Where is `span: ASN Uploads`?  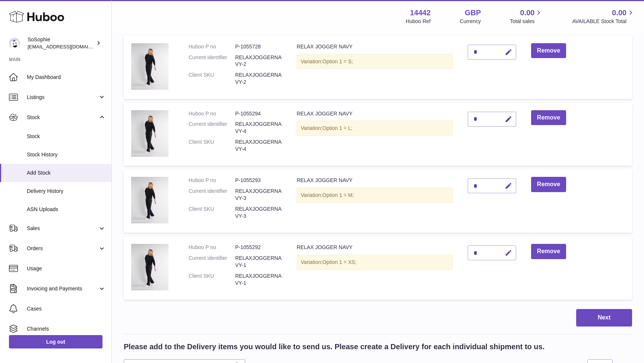 span: ASN Uploads is located at coordinates (66, 209).